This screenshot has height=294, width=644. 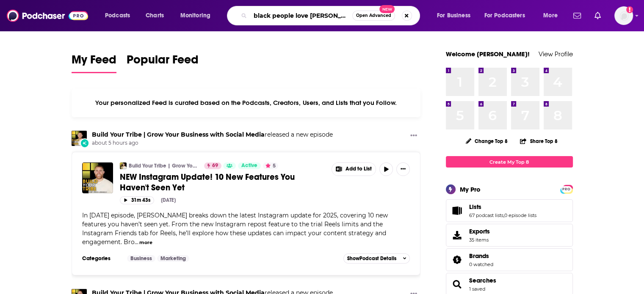 What do you see at coordinates (163, 62) in the screenshot?
I see `span: Popular Feed` at bounding box center [163, 62].